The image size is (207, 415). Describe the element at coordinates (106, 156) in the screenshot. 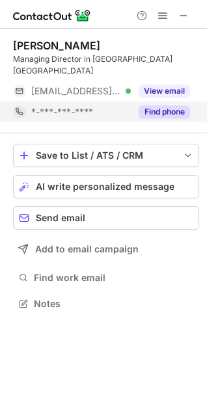

I see `button: save-profile-one-click` at that location.